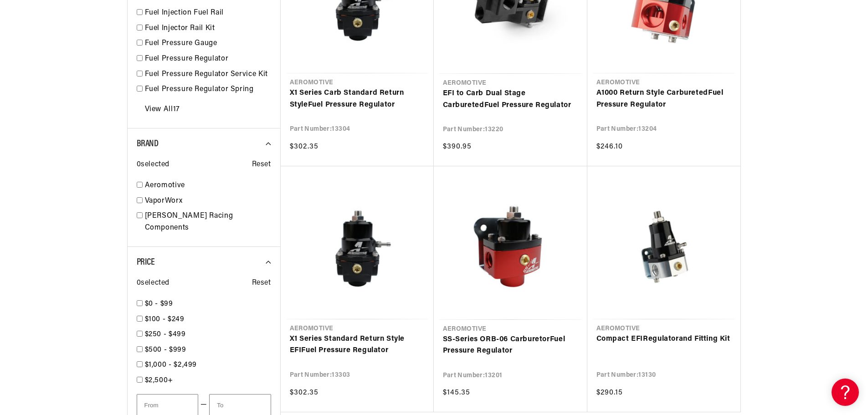 This screenshot has width=868, height=415. What do you see at coordinates (208, 29) in the screenshot?
I see `a: Fuel Injector Rail Kit` at bounding box center [208, 29].